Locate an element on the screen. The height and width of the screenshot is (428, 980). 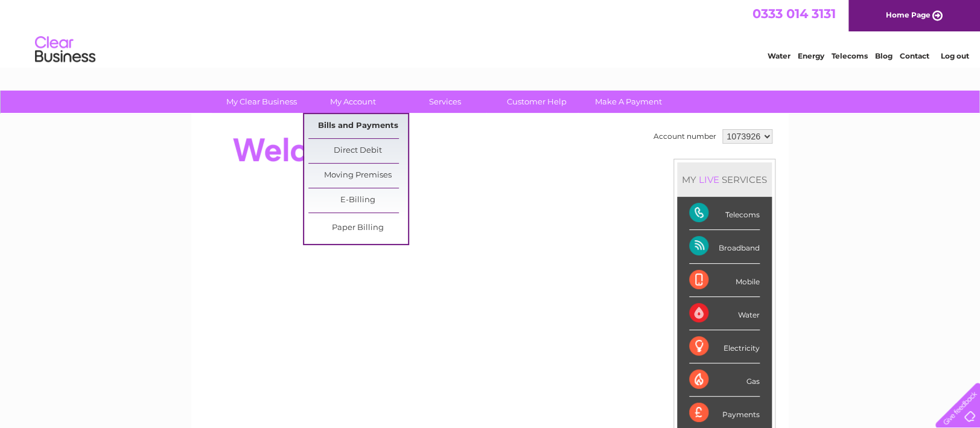
a: Make A Payment is located at coordinates (628, 102).